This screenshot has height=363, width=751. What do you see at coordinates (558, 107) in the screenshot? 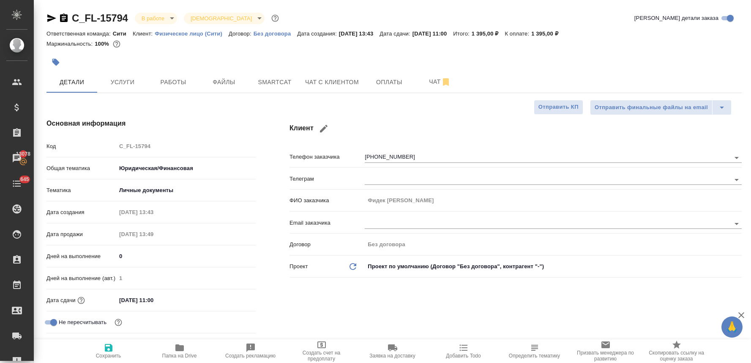
I see `button: Отправить КП` at bounding box center [558, 107].